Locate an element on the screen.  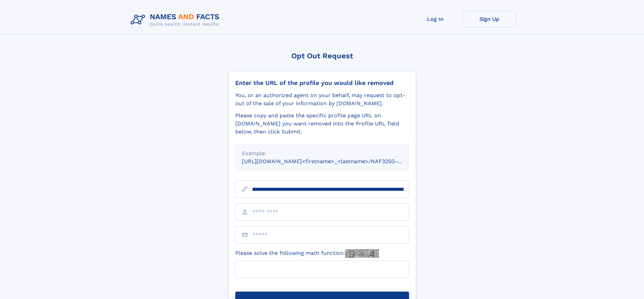
a: Log In is located at coordinates (436, 19).